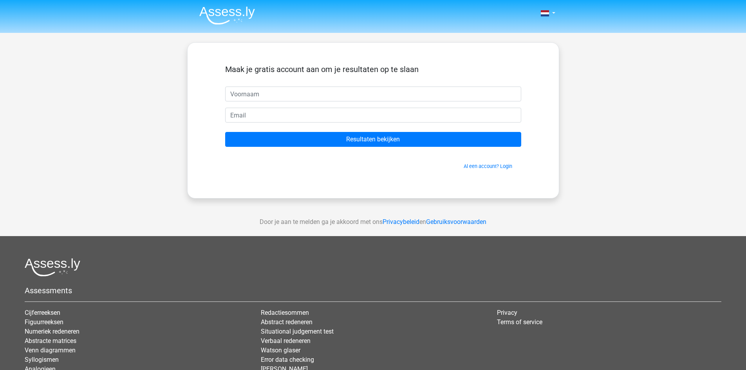  What do you see at coordinates (51, 341) in the screenshot?
I see `a: Abstracte matrices` at bounding box center [51, 341].